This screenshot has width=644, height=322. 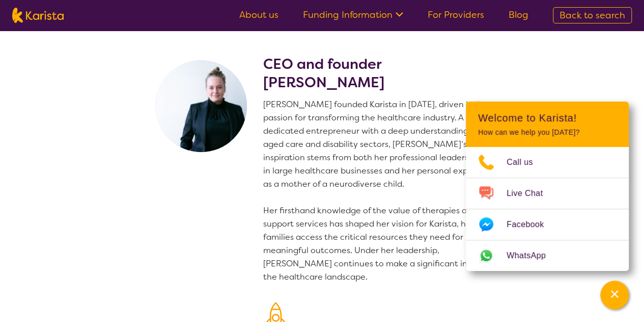 What do you see at coordinates (455, 15) in the screenshot?
I see `a: For Providers` at bounding box center [455, 15].